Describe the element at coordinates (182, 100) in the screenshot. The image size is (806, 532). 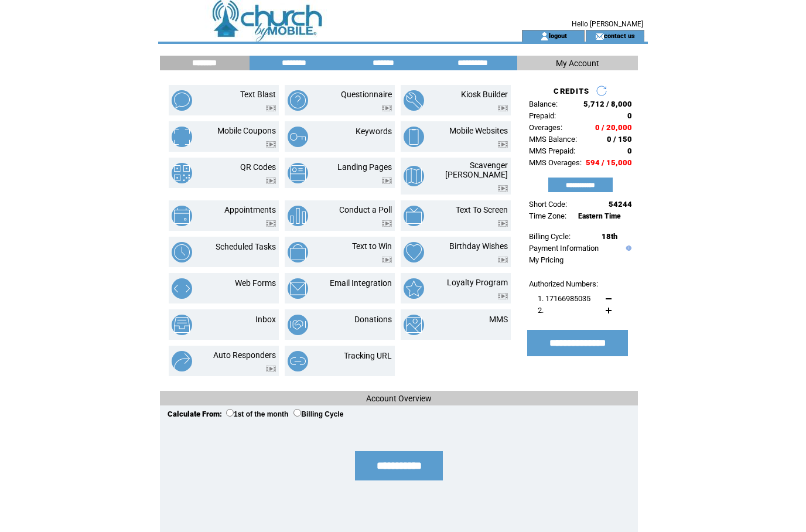
I see `img: text-blast.png` at that location.